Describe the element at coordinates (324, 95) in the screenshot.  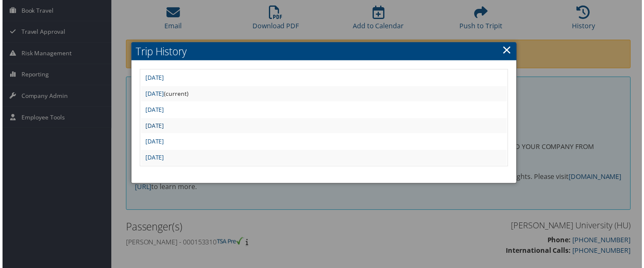
I see `td: (current)` at that location.